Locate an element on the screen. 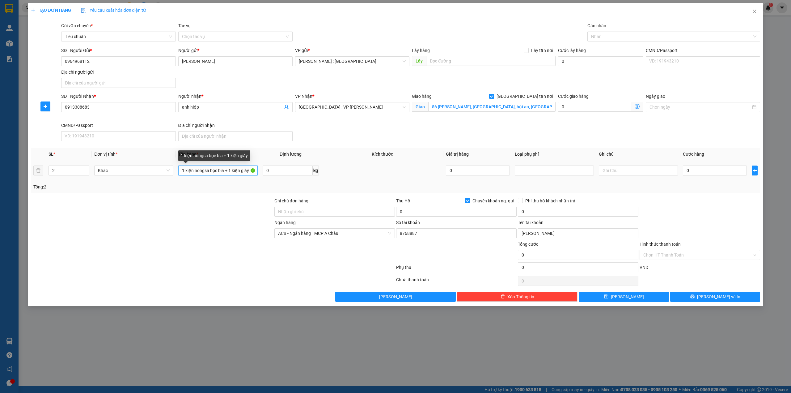 Image resolution: width=791 pixels, height=393 pixels. input: Dọc đường is located at coordinates (491, 61).